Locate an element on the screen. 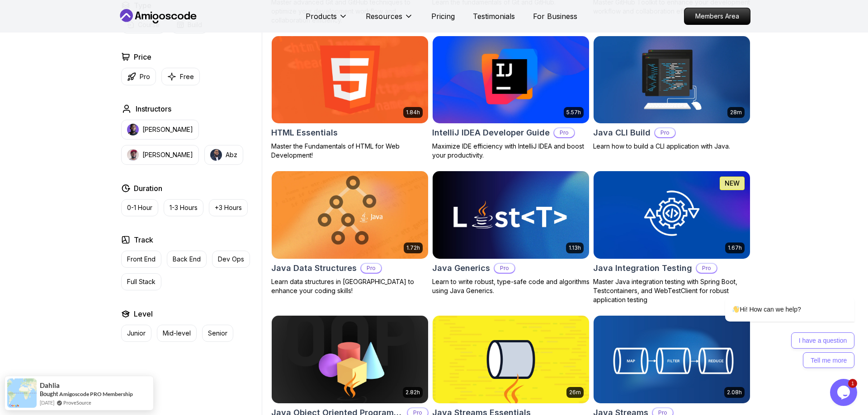  h2: Level is located at coordinates (143, 314).